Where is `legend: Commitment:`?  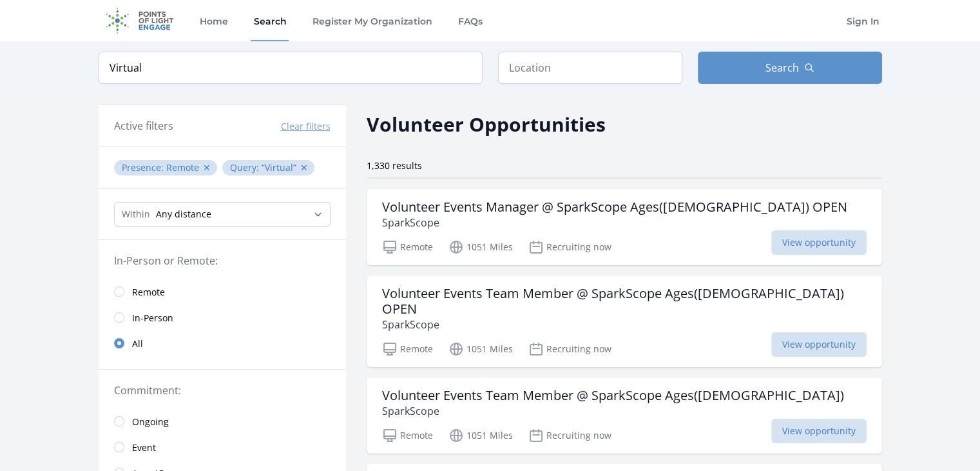
legend: Commitment: is located at coordinates (222, 390).